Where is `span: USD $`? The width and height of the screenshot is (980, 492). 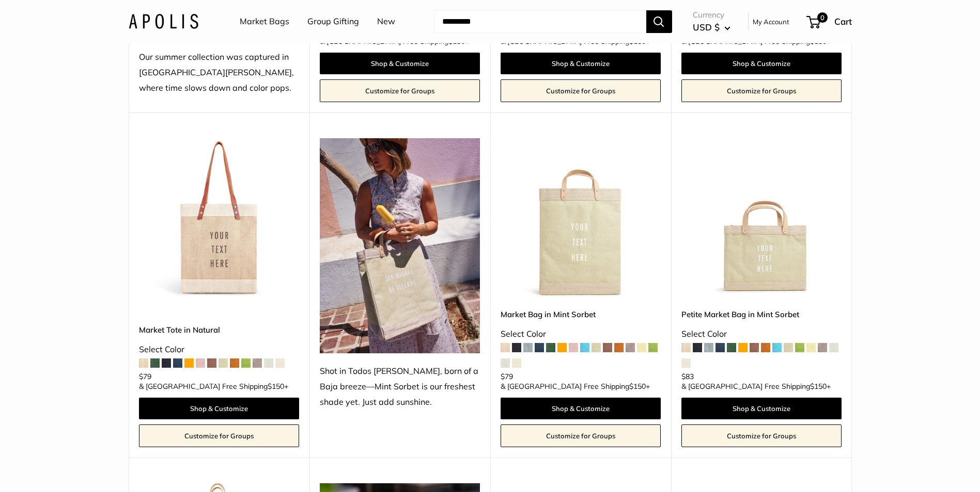
span: USD $ is located at coordinates (706, 27).